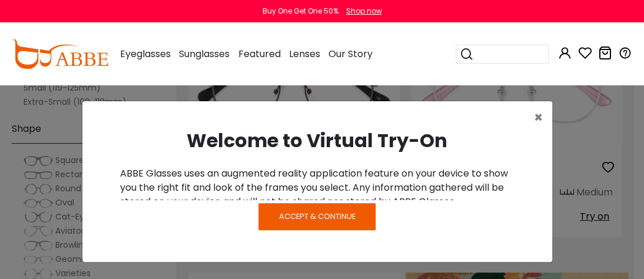  Describe the element at coordinates (538, 118) in the screenshot. I see `button: Close` at that location.